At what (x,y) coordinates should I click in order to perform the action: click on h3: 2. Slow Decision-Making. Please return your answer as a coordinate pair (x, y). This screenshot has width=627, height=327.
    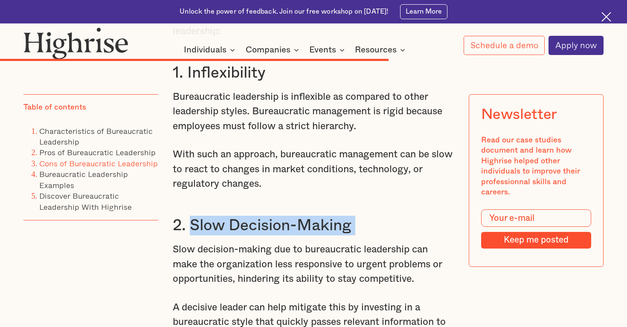
    Looking at the image, I should click on (313, 226).